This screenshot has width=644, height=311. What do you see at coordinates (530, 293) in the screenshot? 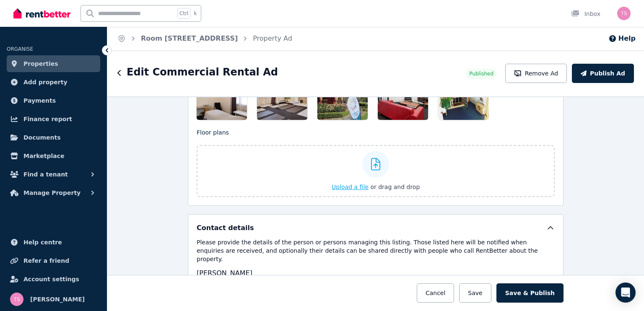
I see `button: Save & Publish` at bounding box center [530, 293].